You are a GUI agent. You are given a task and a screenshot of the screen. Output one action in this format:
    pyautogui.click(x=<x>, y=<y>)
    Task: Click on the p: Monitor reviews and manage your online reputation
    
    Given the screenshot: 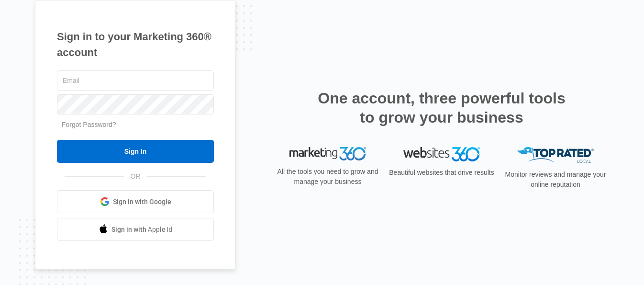 What is the action you would take?
    pyautogui.click(x=556, y=180)
    